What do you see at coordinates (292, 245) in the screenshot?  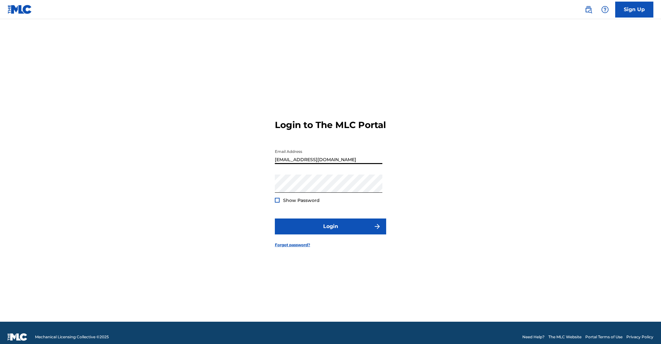 I see `a: Forgot password?` at bounding box center [292, 245].